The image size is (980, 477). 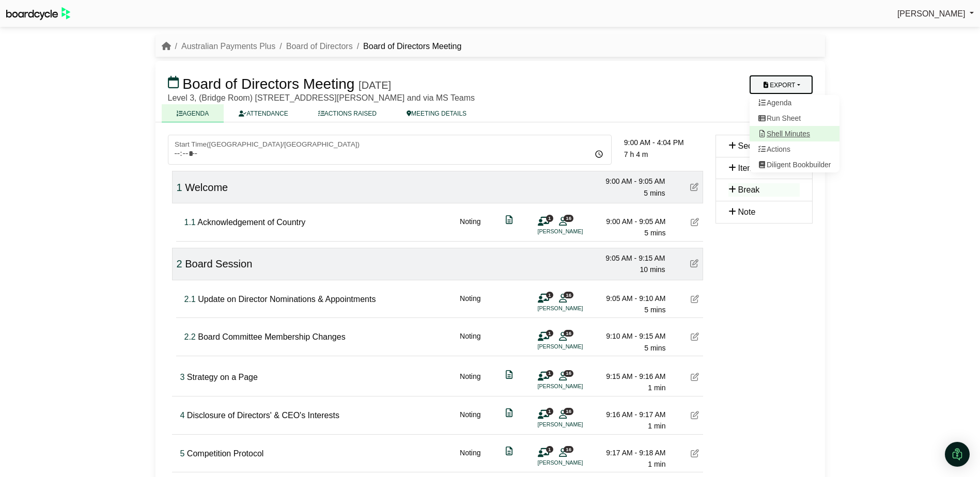 I want to click on li: Board of Directors Meeting, so click(x=407, y=46).